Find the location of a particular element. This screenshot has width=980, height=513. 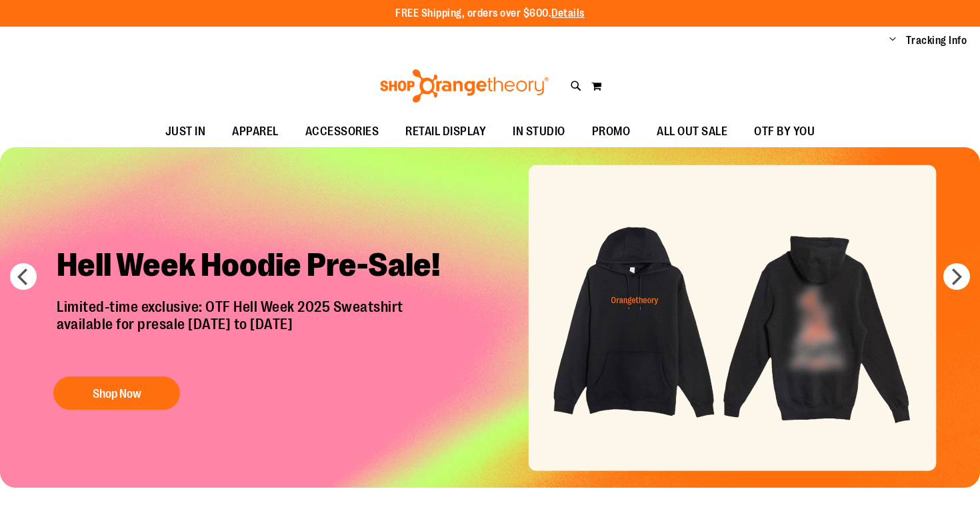

span: PROMO is located at coordinates (611, 131).